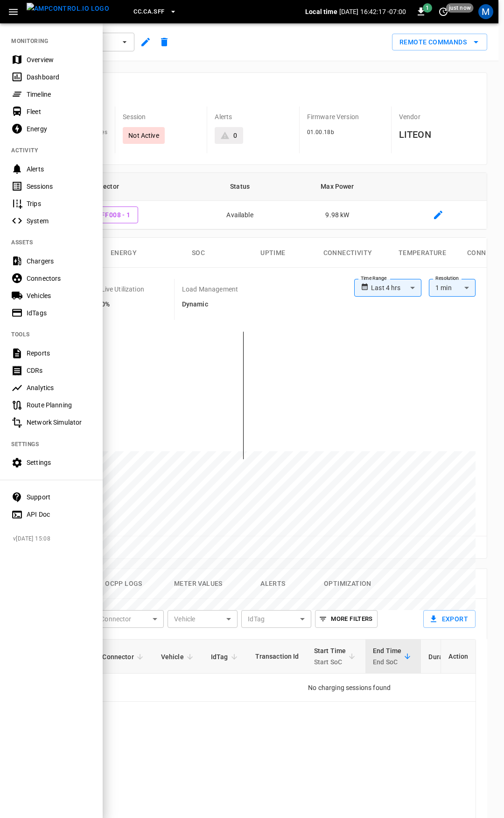 The height and width of the screenshot is (818, 504). Describe the element at coordinates (428, 8) in the screenshot. I see `span: 1` at that location.